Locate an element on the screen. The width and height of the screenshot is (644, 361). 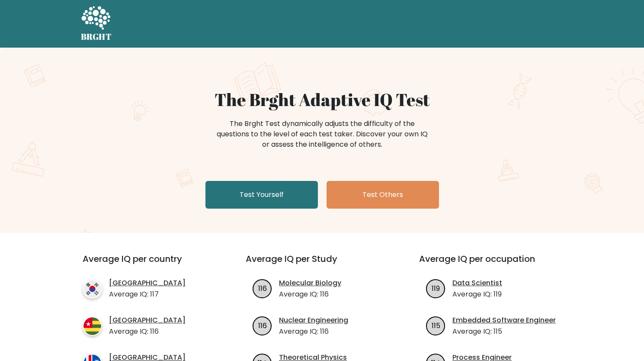
a: Embedded Software Engineer is located at coordinates (504, 320).